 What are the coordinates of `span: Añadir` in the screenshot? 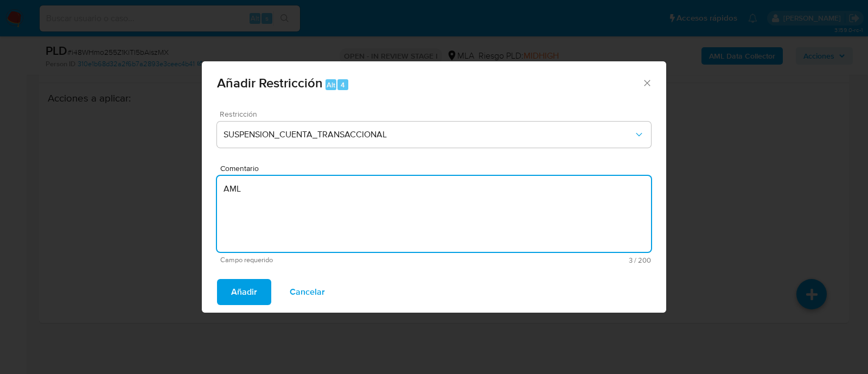 It's located at (244, 292).